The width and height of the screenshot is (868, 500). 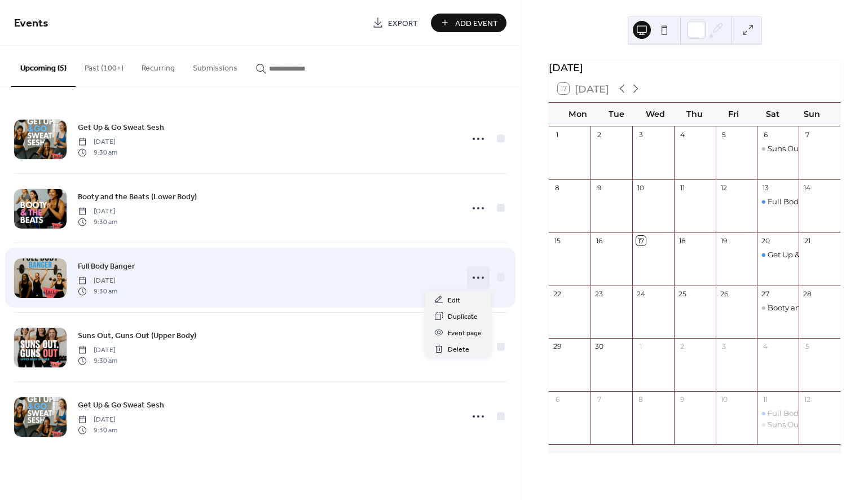 What do you see at coordinates (682, 240) in the screenshot?
I see `div: 18` at bounding box center [682, 240].